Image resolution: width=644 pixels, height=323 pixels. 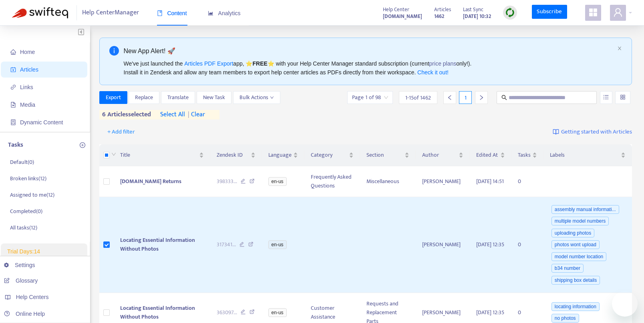 I want to click on span: unordered-list, so click(x=605, y=97).